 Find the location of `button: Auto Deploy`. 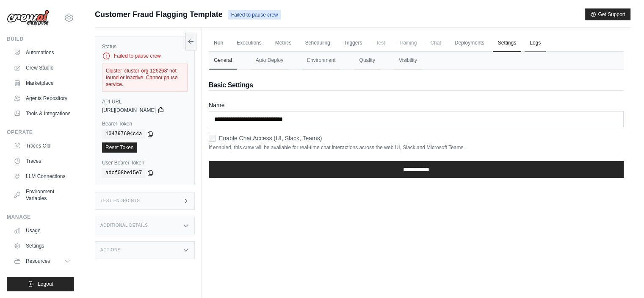

button: Auto Deploy is located at coordinates (269, 61).